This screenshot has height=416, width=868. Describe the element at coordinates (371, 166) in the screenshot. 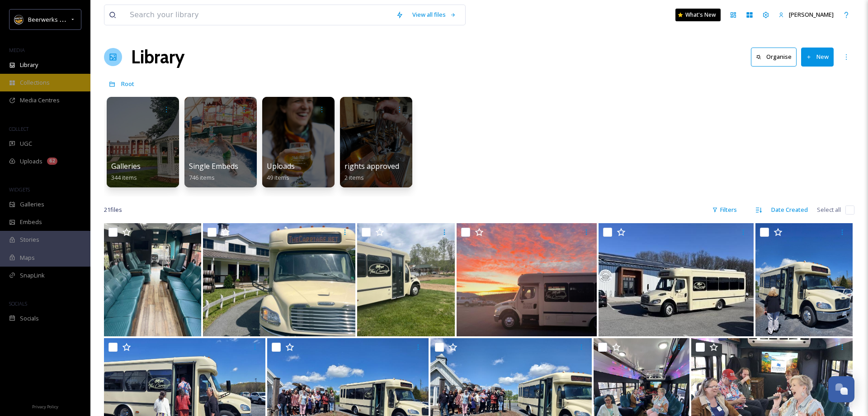

I see `span: rights approved` at that location.